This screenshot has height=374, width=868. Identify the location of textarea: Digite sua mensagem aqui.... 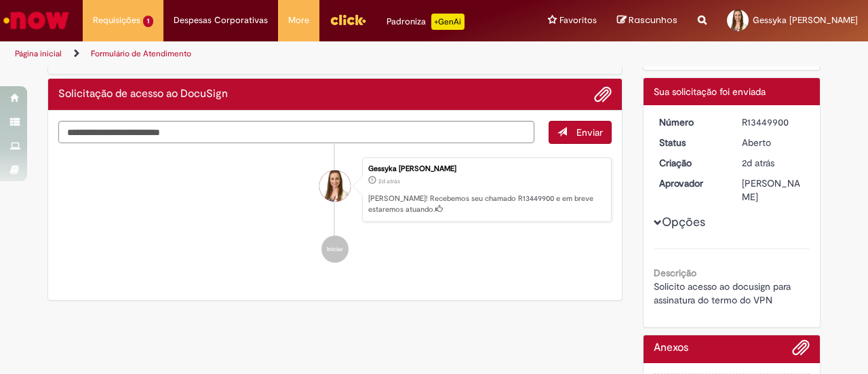
(297, 132).